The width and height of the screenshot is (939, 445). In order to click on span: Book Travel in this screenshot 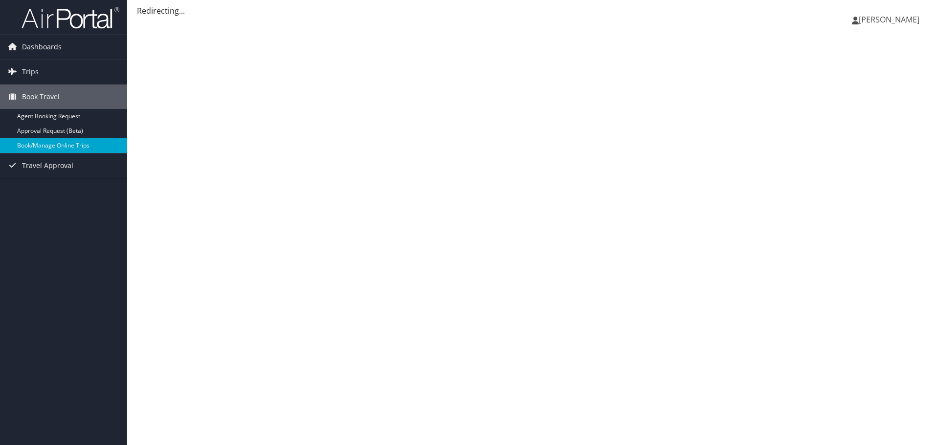, I will do `click(41, 97)`.